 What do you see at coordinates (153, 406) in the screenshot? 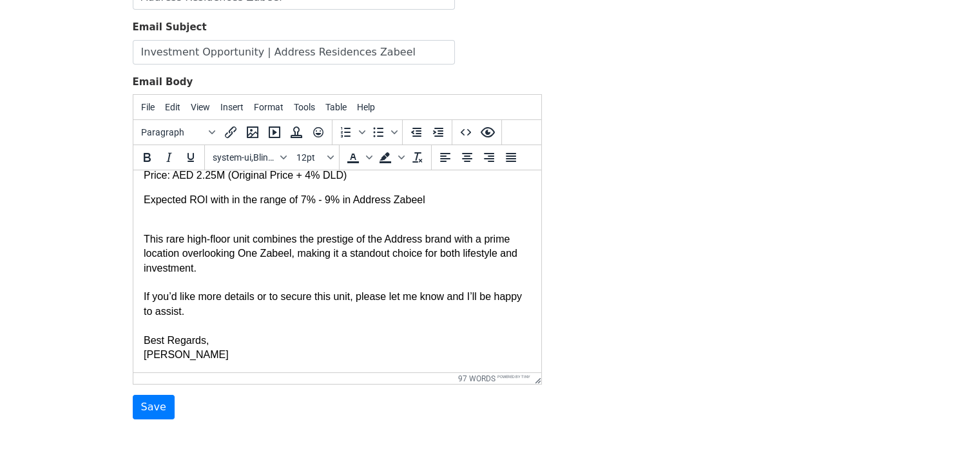
I see `input: Save` at bounding box center [153, 406].